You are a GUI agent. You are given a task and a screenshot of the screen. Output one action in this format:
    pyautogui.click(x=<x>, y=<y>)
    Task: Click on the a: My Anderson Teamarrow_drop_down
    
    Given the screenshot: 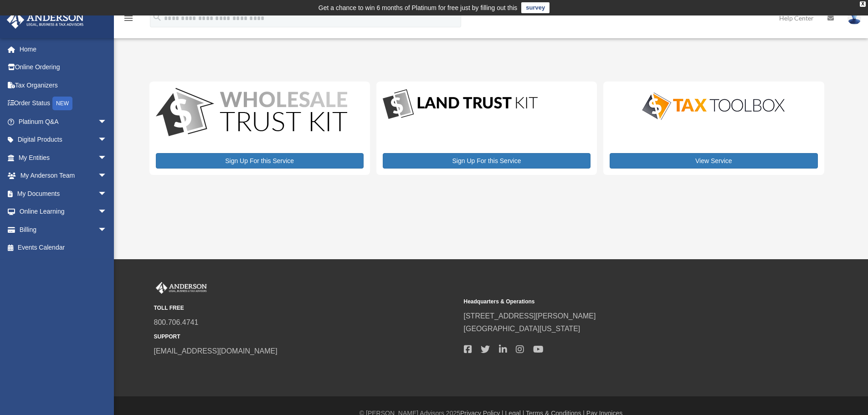 What is the action you would take?
    pyautogui.click(x=63, y=176)
    